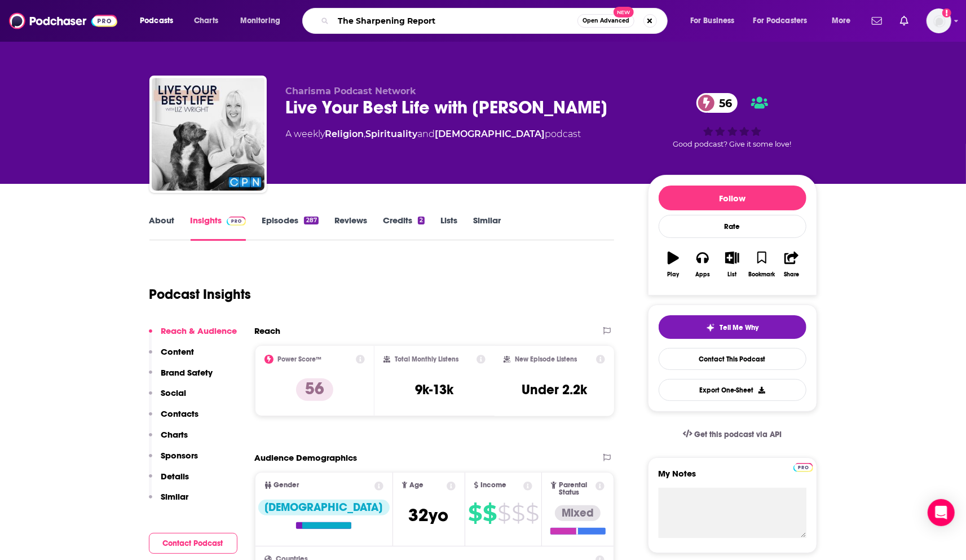 The height and width of the screenshot is (560, 966). Describe the element at coordinates (208, 134) in the screenshot. I see `a: Live Your Best Life with Liz Wright` at that location.